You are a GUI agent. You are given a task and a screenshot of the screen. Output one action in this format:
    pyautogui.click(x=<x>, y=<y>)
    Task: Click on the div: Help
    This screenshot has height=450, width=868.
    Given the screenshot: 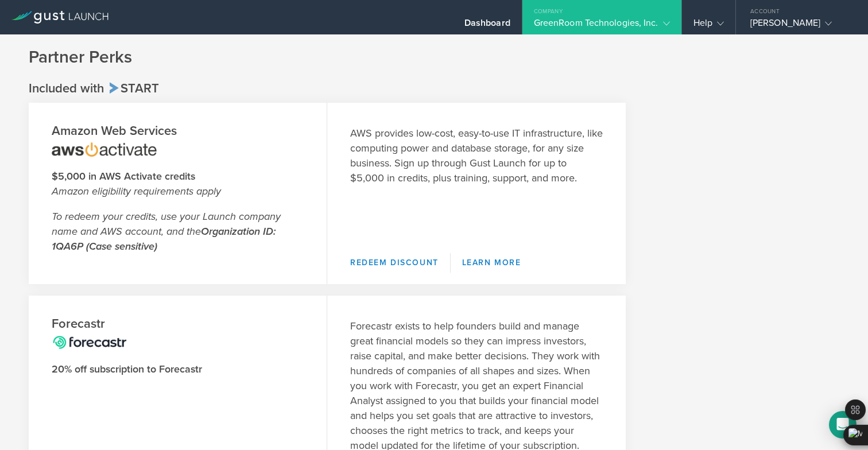 What is the action you would take?
    pyautogui.click(x=708, y=26)
    